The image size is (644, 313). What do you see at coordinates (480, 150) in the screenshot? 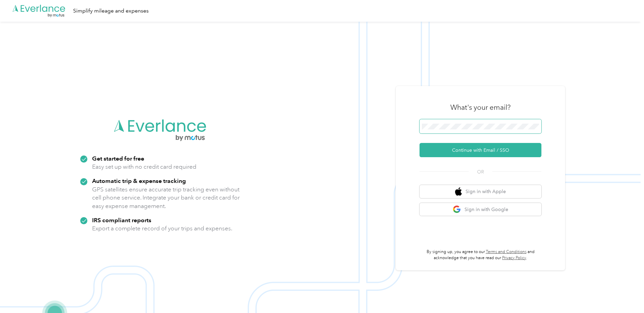
I see `button: Continue with Email / SSO` at bounding box center [480, 150].